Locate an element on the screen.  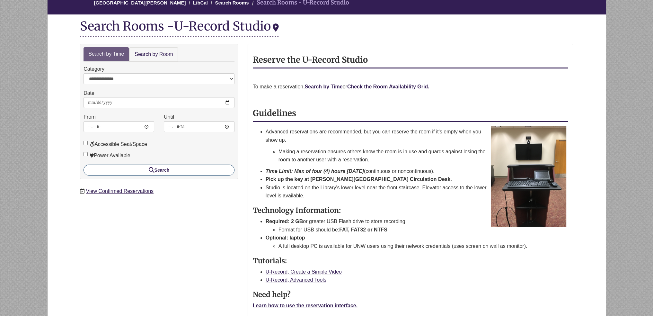
label: Date is located at coordinates (89, 93).